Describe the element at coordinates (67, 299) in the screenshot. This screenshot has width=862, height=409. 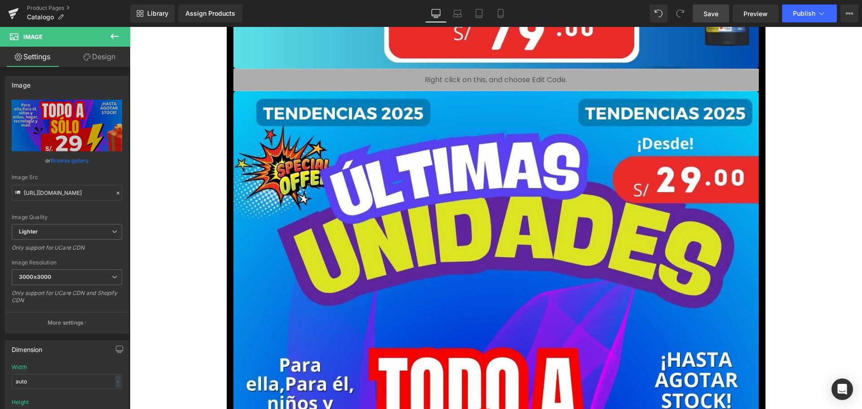
I see `div: Only support for UCare CDN and Shopify CDN` at that location.